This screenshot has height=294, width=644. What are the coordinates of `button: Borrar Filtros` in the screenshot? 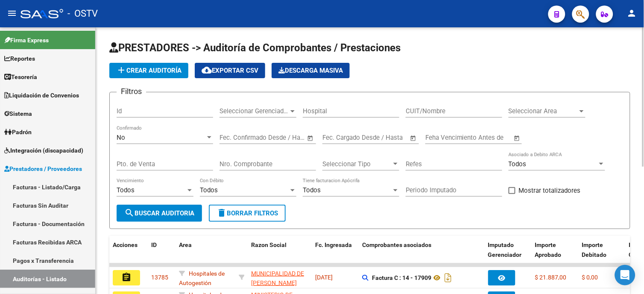 It's located at (247, 213).